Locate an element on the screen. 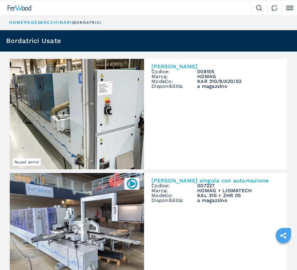  img: Search is located at coordinates (259, 8).